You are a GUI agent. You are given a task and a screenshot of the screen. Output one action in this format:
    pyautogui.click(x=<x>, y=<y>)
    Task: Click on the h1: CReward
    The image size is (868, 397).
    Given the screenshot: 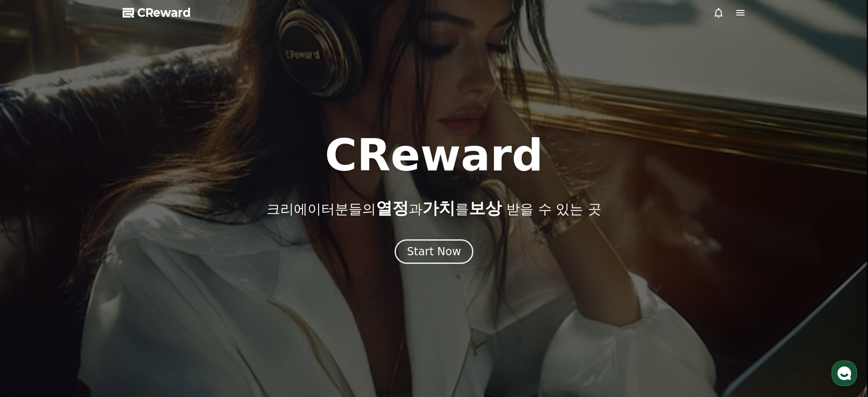 What is the action you would take?
    pyautogui.click(x=434, y=155)
    